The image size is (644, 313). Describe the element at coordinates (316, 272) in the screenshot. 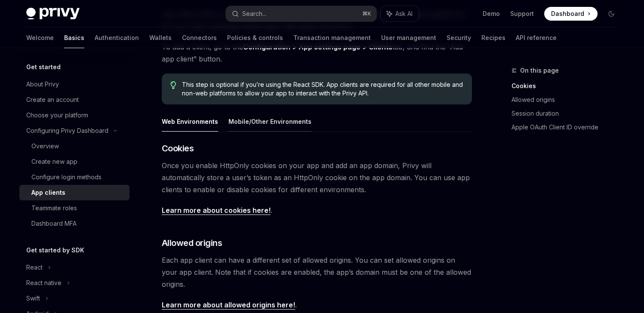

I see `span: Each app client can have a different set of allowed origins. You can set allowed origins on your ...` at that location.